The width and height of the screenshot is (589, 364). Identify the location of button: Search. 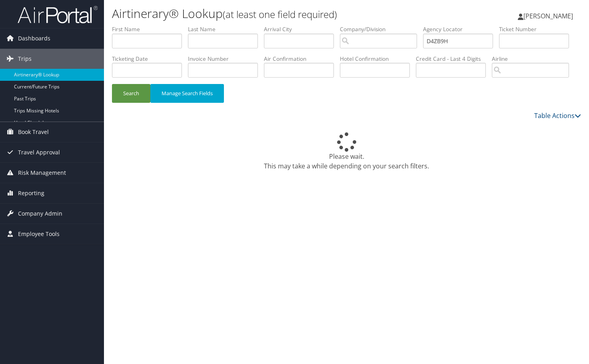
(131, 93).